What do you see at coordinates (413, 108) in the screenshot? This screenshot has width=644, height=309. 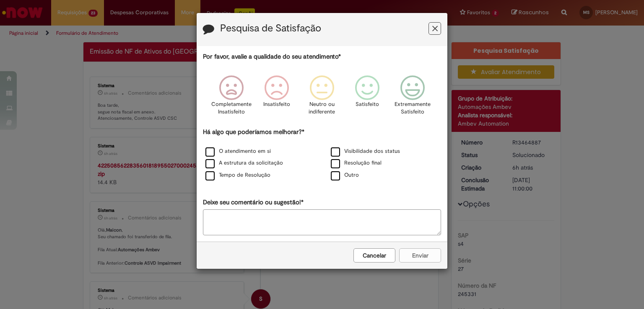 I see `p: Extremamente Satisfeito` at bounding box center [413, 108].